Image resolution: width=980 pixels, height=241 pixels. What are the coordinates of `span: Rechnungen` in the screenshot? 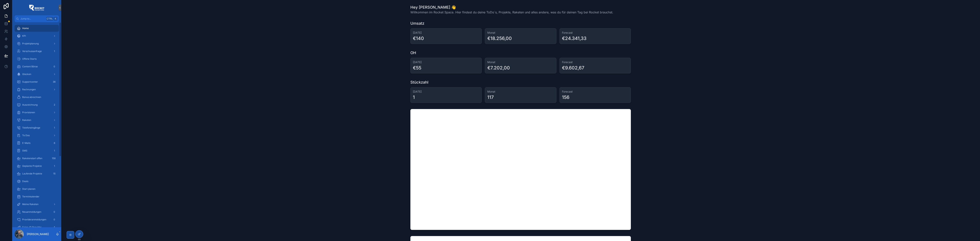 It's located at (29, 90).